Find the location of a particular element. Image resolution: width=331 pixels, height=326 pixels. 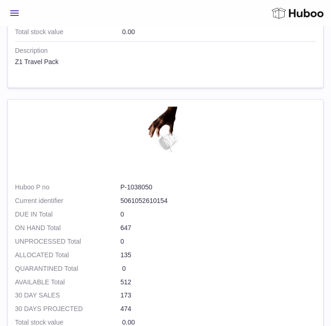

td: 512 is located at coordinates (166, 284).